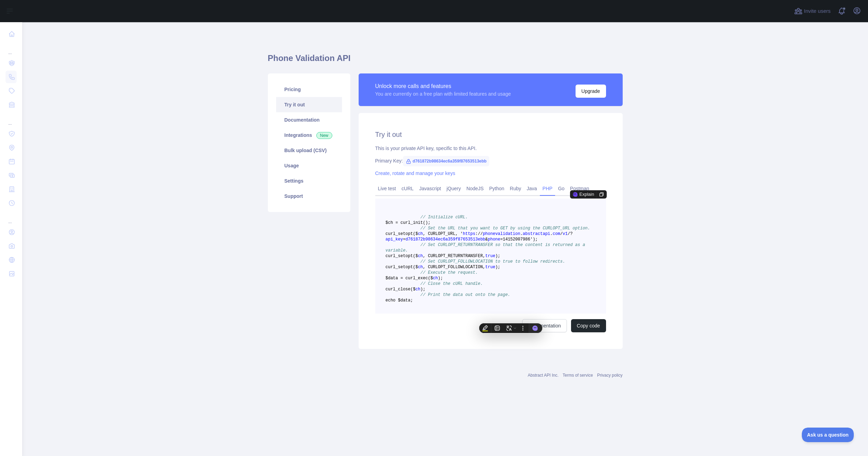 Image resolution: width=868 pixels, height=456 pixels. Describe the element at coordinates (309, 196) in the screenshot. I see `a: Support` at that location.